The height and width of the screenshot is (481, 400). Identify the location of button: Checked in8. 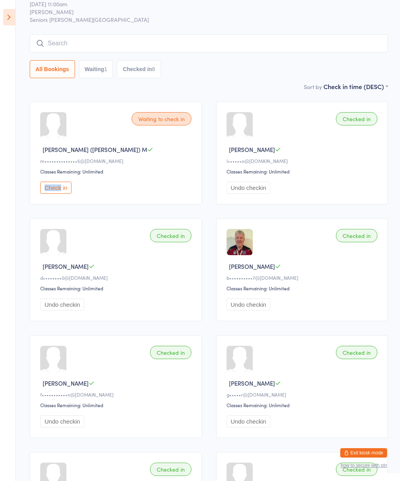
(139, 69).